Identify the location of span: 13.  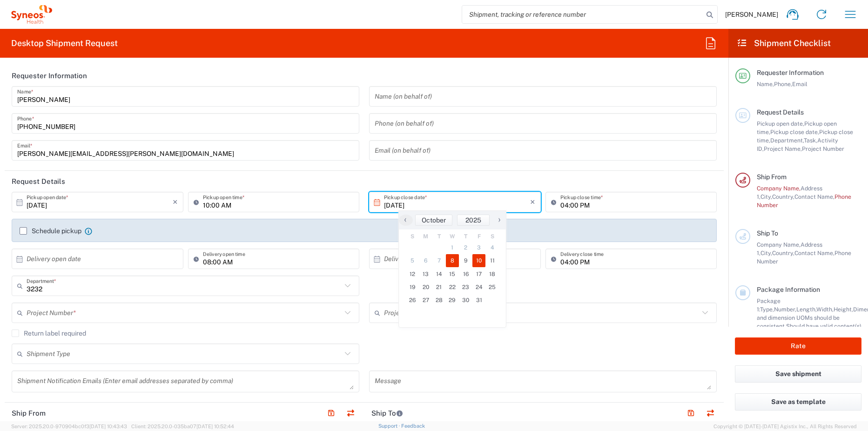
(426, 274).